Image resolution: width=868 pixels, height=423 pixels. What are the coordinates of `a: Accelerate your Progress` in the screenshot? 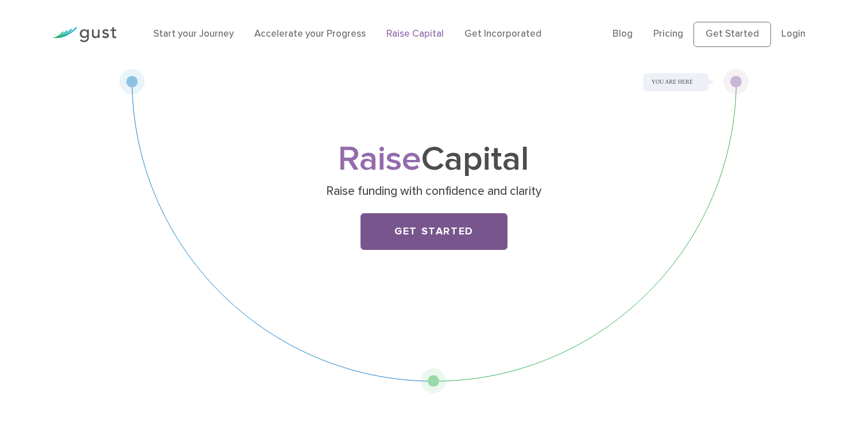 It's located at (310, 33).